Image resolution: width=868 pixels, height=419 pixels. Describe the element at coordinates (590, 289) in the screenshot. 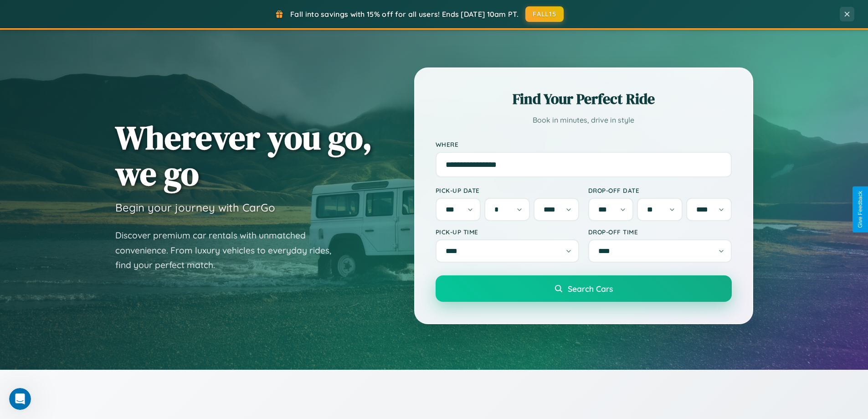

I see `span: Search Cars` at that location.